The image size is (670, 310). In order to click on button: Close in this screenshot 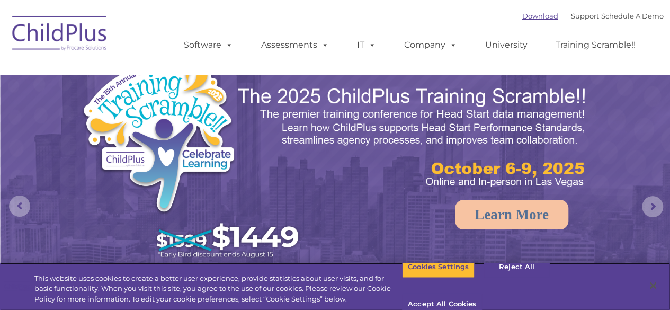, I will do `click(653, 286)`.